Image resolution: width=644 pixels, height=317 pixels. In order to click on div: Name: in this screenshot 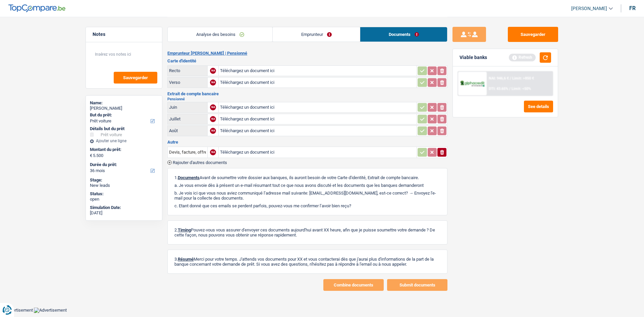, I will do `click(124, 103)`.